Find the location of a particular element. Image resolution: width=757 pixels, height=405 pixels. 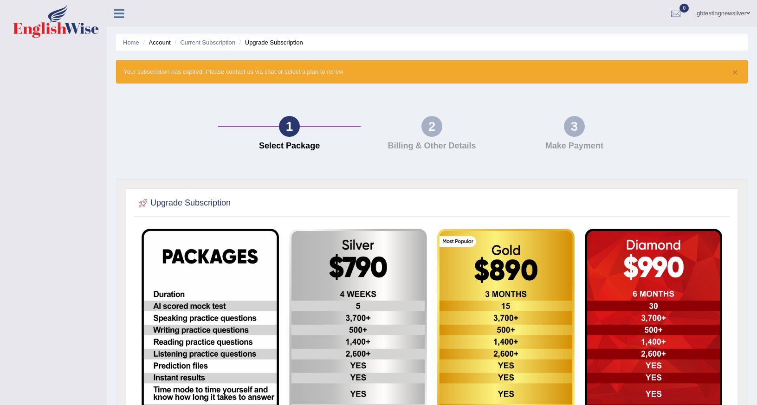

div: Your subscription has expired. Please contact us via chat or select a plan to renew is located at coordinates (432, 71).